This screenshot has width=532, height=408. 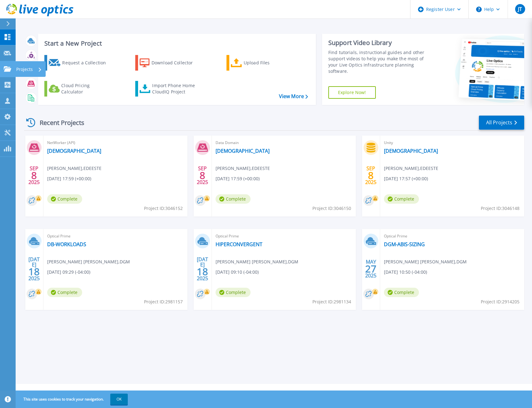 I want to click on div: Request a Collection, so click(x=87, y=63).